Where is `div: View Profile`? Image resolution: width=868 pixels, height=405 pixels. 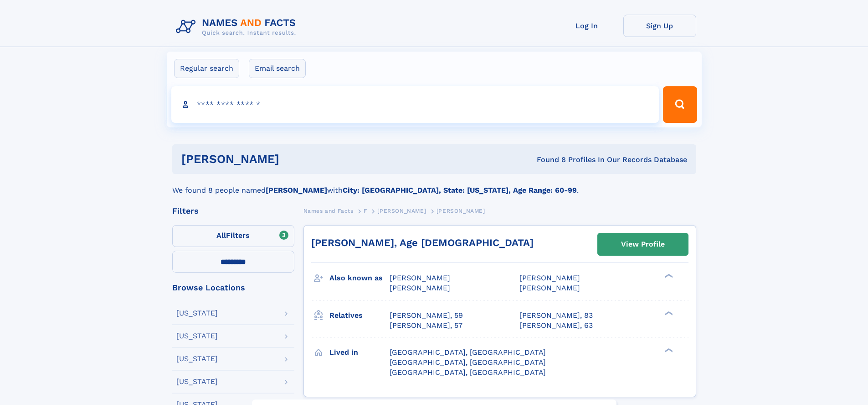
div: View Profile is located at coordinates (643, 244).